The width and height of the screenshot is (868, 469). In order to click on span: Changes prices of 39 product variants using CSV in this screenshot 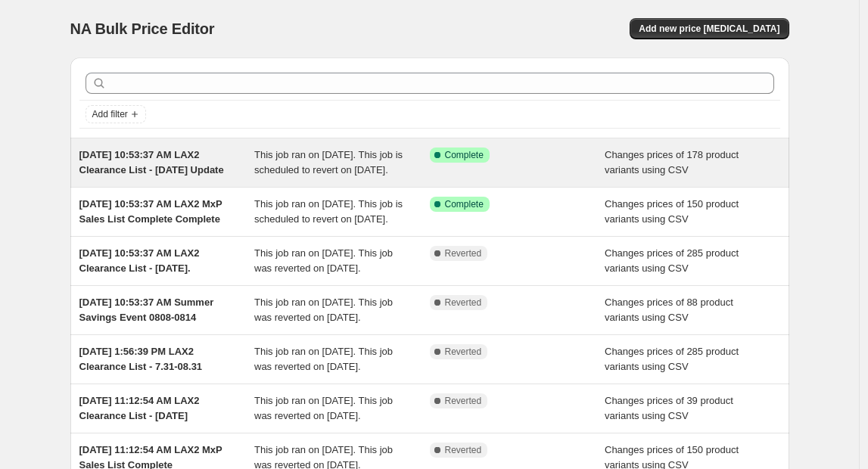, I will do `click(669, 408)`.